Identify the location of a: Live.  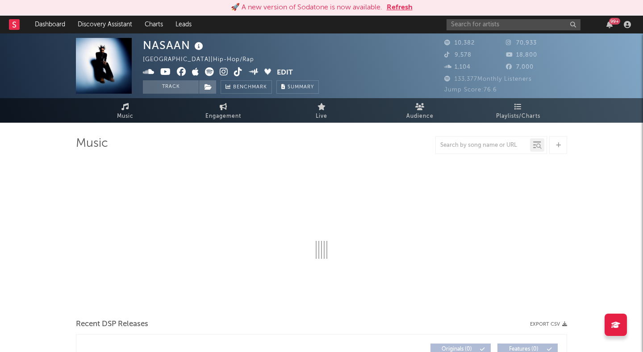
(322, 110).